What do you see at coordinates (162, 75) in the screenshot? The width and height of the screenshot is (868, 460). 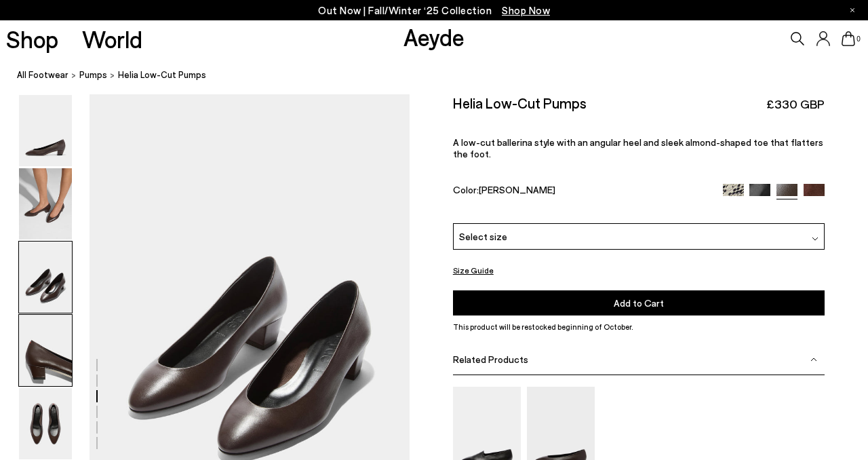 I see `span: Helia Low-Cut Pumps` at bounding box center [162, 75].